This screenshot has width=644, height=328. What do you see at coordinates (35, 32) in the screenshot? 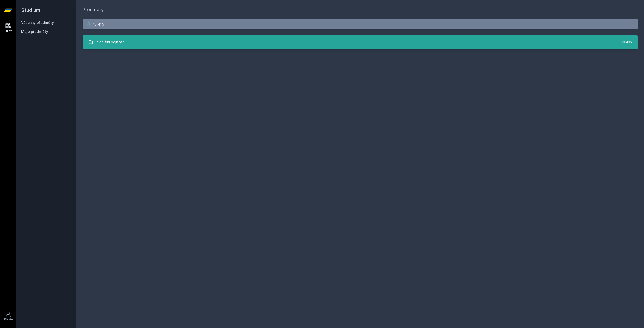
I see `span: Moje předměty` at bounding box center [35, 32].